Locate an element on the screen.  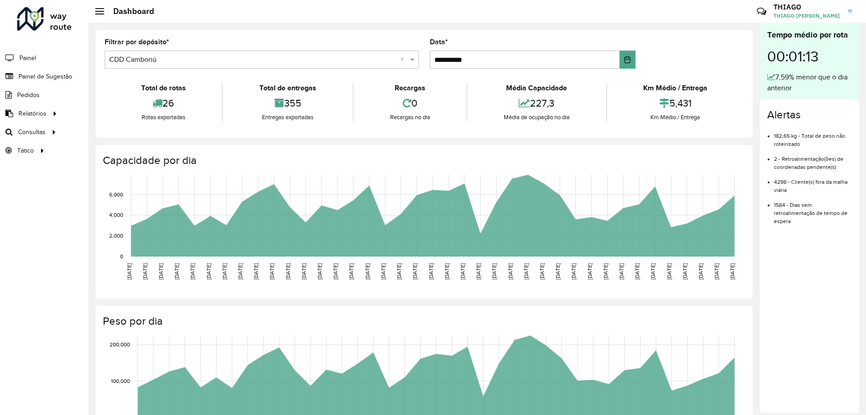
text: 100,000 is located at coordinates (120, 380).